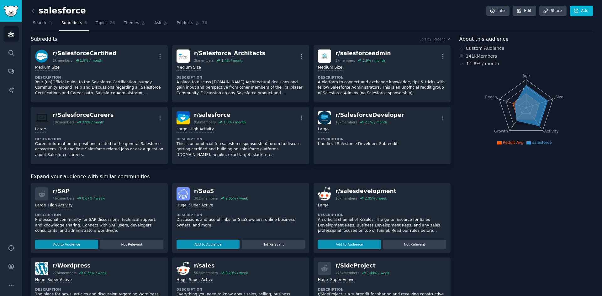 This screenshot has height=296, width=602. I want to click on p: An official channel of R/Sales. The go to resource for Sales Development Reps, Business Developme..., so click(382, 225).